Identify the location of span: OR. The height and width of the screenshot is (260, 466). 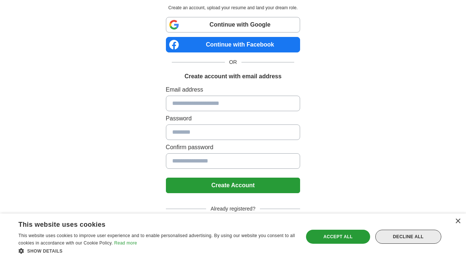
(233, 62).